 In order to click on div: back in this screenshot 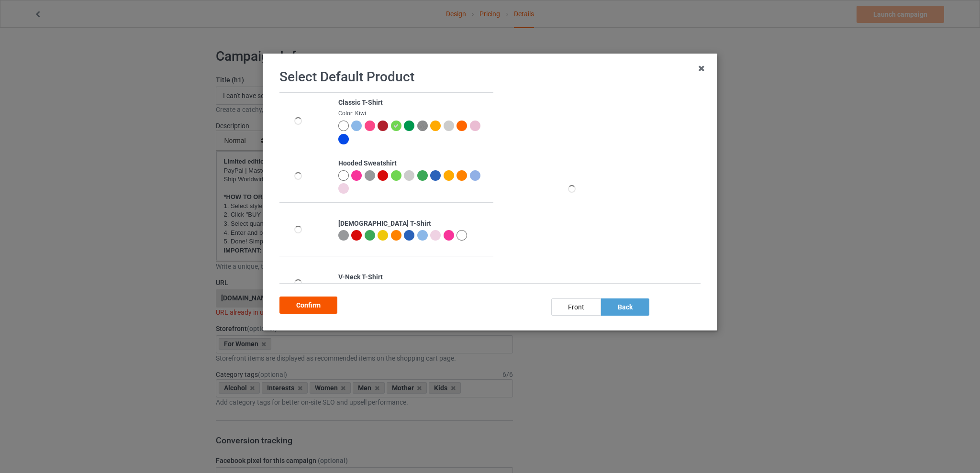, I will do `click(625, 307)`.